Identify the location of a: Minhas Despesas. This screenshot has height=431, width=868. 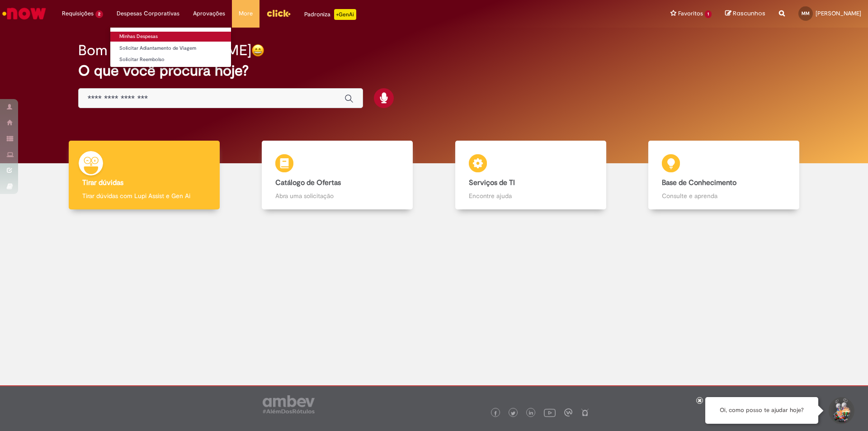
(171, 37).